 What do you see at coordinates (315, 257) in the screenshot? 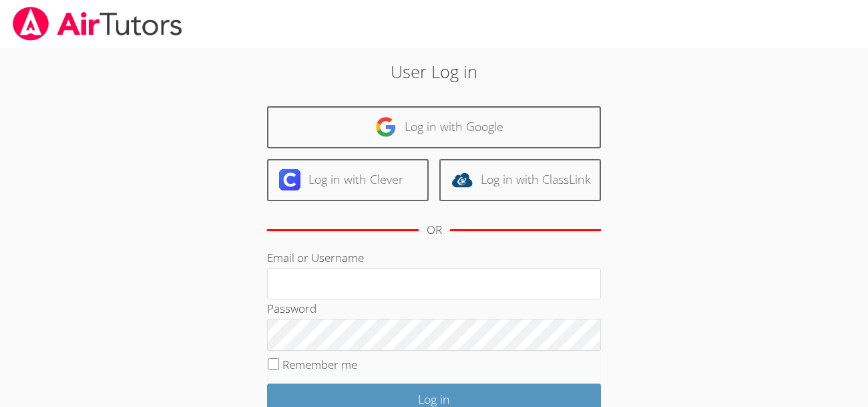
I see `label: Email or Username` at bounding box center [315, 257].